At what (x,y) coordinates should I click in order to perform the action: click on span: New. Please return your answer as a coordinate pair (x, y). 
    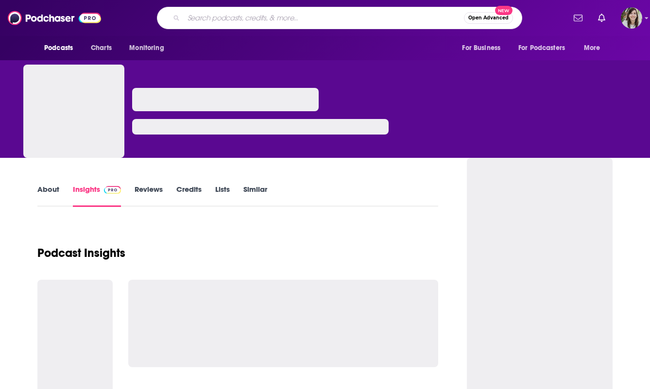
    Looking at the image, I should click on (504, 10).